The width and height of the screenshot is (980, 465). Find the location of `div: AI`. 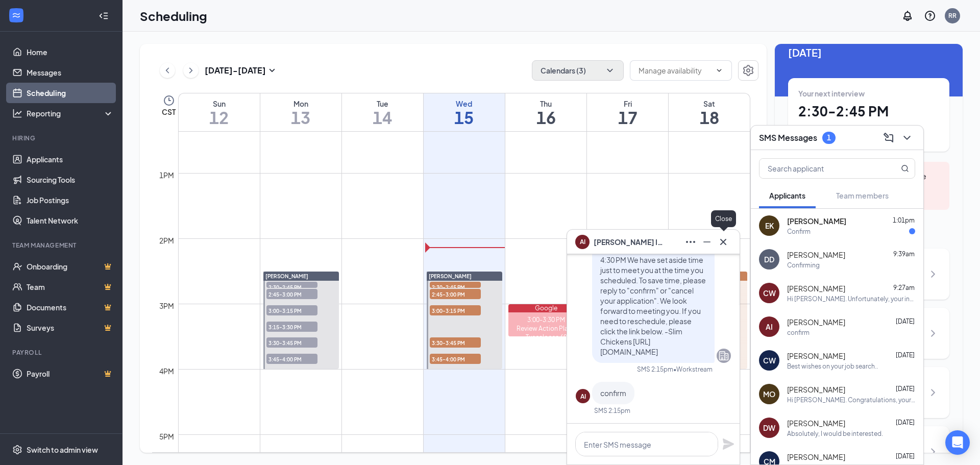

div: AI is located at coordinates (583, 397).